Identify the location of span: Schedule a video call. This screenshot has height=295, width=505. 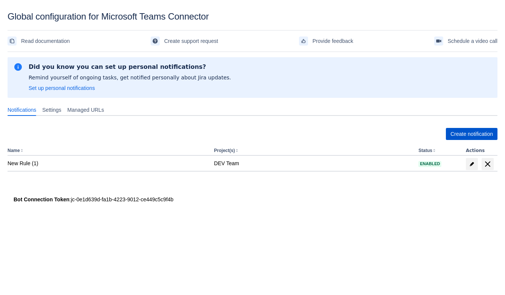
(472, 41).